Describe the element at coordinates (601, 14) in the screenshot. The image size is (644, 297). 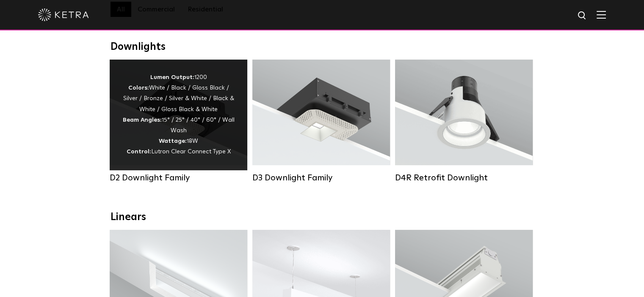
I see `img: Hamburger%20Nav.svg` at that location.